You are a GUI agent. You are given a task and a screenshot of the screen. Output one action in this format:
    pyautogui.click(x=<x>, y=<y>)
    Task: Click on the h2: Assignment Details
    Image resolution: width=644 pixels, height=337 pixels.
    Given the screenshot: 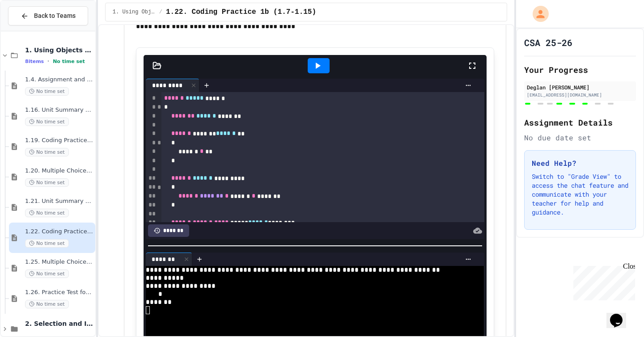 What is the action you would take?
    pyautogui.click(x=580, y=122)
    